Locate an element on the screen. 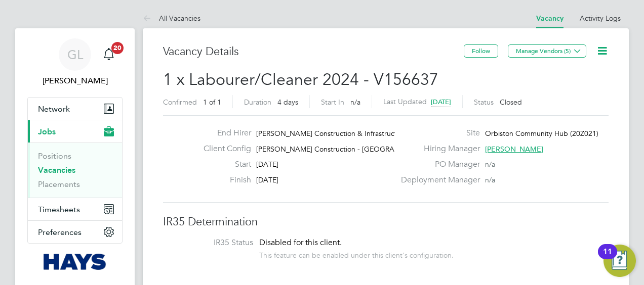 This screenshot has height=285, width=644. a: Go to home page is located at coordinates (75, 262).